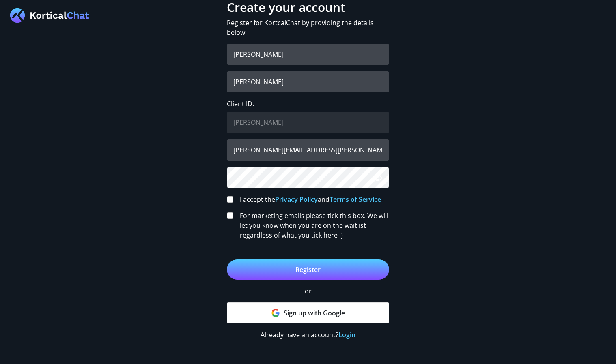 Image resolution: width=616 pixels, height=364 pixels. What do you see at coordinates (240, 104) in the screenshot?
I see `label: Client ID:` at bounding box center [240, 104].